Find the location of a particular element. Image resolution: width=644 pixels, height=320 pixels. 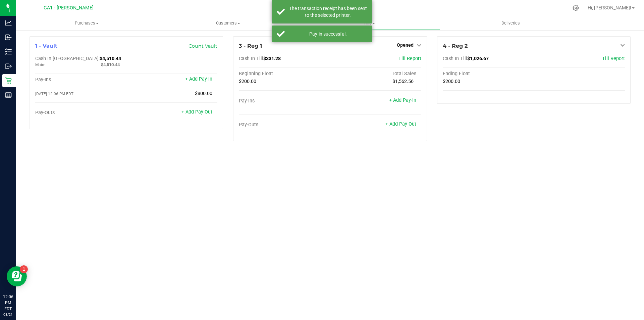

span: Customers is located at coordinates (228, 23).